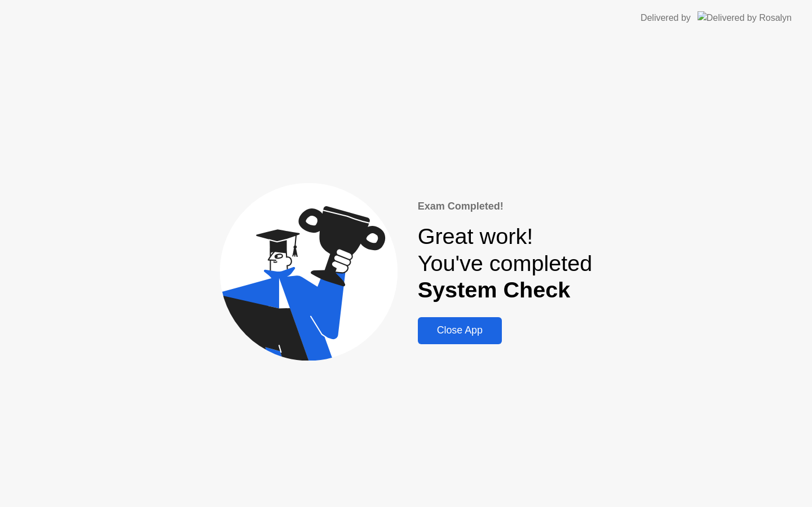  Describe the element at coordinates (505, 263) in the screenshot. I see `div: Great work! You've completed` at that location.